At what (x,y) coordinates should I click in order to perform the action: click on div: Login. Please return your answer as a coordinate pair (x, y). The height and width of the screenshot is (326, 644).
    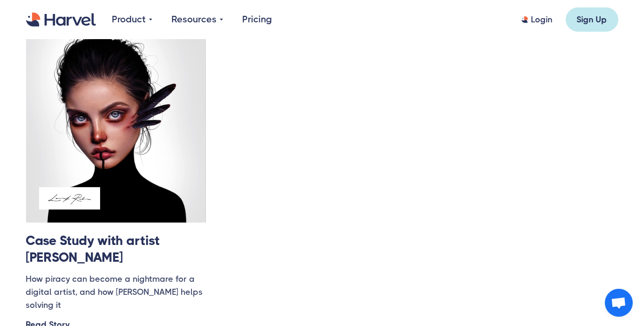
    Looking at the image, I should click on (542, 20).